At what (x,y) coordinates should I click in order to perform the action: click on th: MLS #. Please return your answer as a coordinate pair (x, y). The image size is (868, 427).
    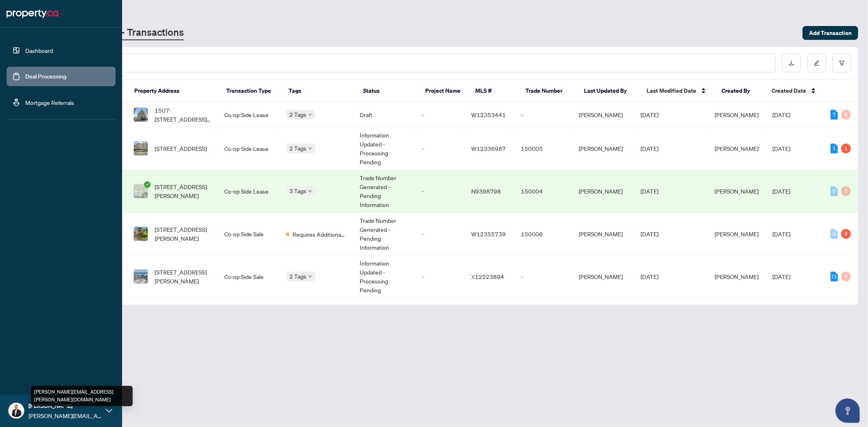
    Looking at the image, I should click on (494, 91).